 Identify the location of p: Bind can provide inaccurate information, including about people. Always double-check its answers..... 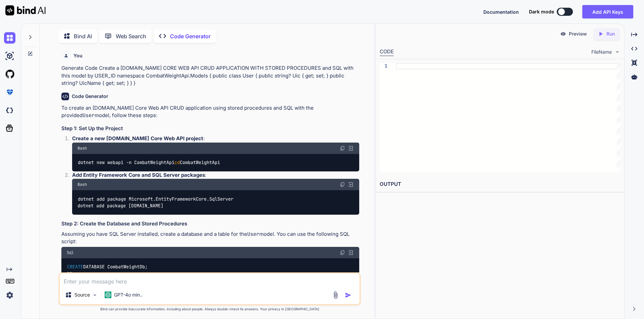
(209, 309).